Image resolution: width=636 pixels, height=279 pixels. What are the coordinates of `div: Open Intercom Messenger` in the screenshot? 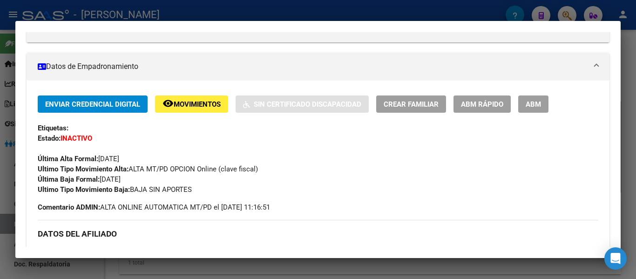 It's located at (616, 259).